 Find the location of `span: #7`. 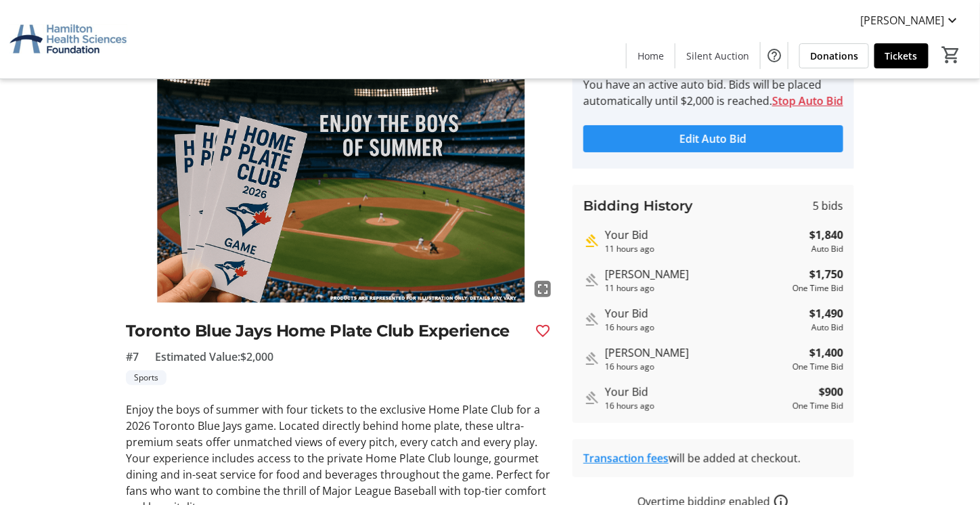

span: #7 is located at coordinates (132, 357).